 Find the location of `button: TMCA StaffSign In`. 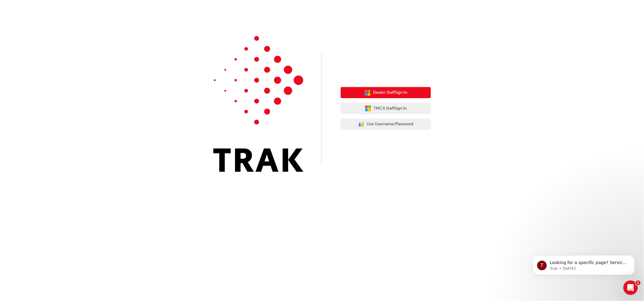

button: TMCA StaffSign In is located at coordinates (386, 109).